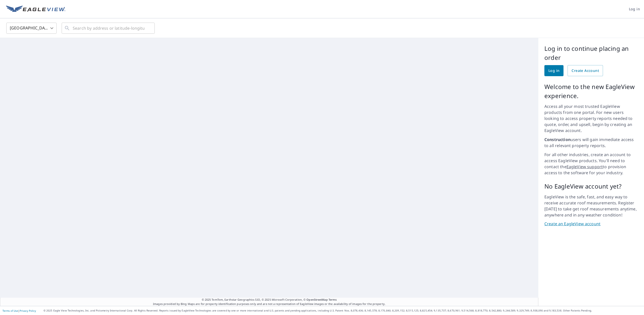  What do you see at coordinates (554, 71) in the screenshot?
I see `a: Log in` at bounding box center [554, 71].